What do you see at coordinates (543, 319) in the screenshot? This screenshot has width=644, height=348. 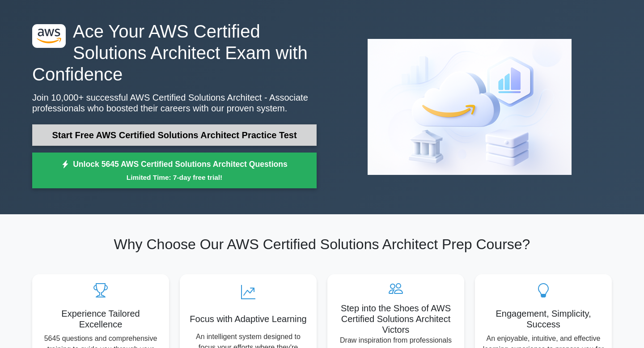 I see `h5: Engagement, Simplicity, Success` at bounding box center [543, 319].